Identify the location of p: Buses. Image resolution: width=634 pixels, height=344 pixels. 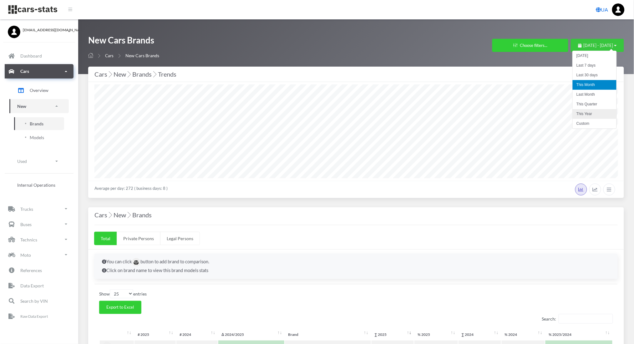
(26, 224).